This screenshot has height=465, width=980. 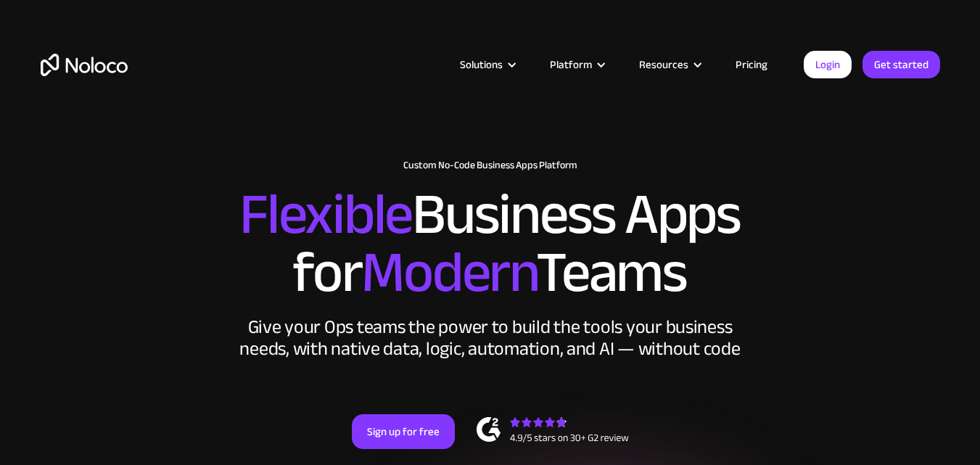 What do you see at coordinates (901, 65) in the screenshot?
I see `a: Get started` at bounding box center [901, 65].